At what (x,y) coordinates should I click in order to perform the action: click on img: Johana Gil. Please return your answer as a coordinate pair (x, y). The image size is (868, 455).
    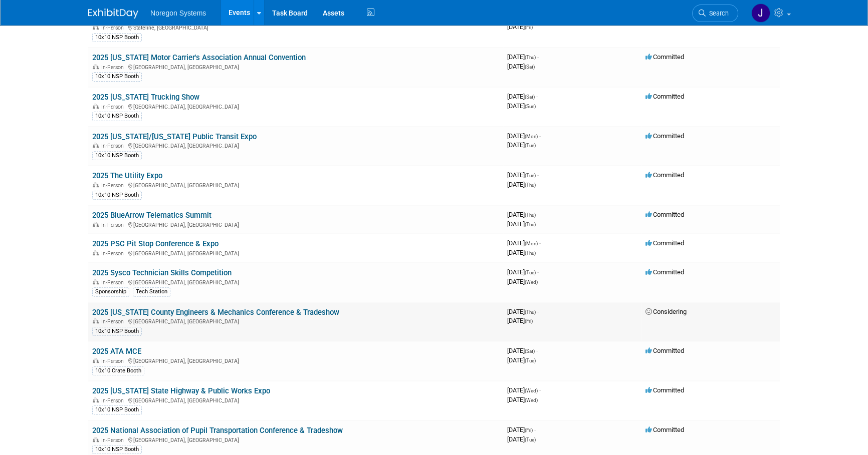
    Looking at the image, I should click on (760, 13).